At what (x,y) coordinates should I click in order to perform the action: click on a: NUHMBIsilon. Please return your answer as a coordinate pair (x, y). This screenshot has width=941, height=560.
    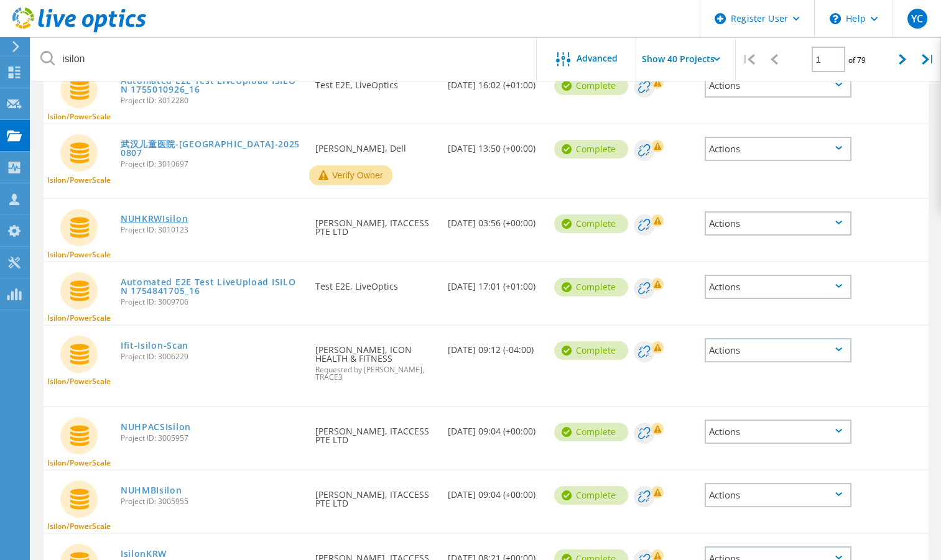
    Looking at the image, I should click on (151, 490).